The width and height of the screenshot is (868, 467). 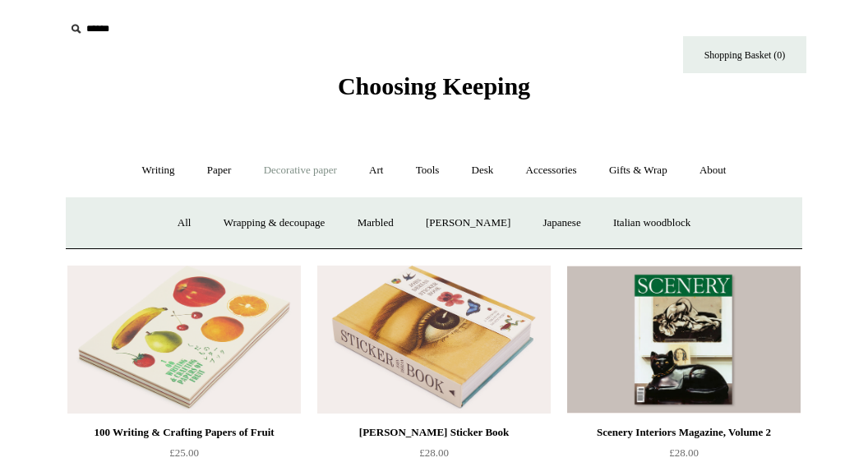 What do you see at coordinates (434, 339) in the screenshot?
I see `img: John Derian Sticker Book` at bounding box center [434, 339].